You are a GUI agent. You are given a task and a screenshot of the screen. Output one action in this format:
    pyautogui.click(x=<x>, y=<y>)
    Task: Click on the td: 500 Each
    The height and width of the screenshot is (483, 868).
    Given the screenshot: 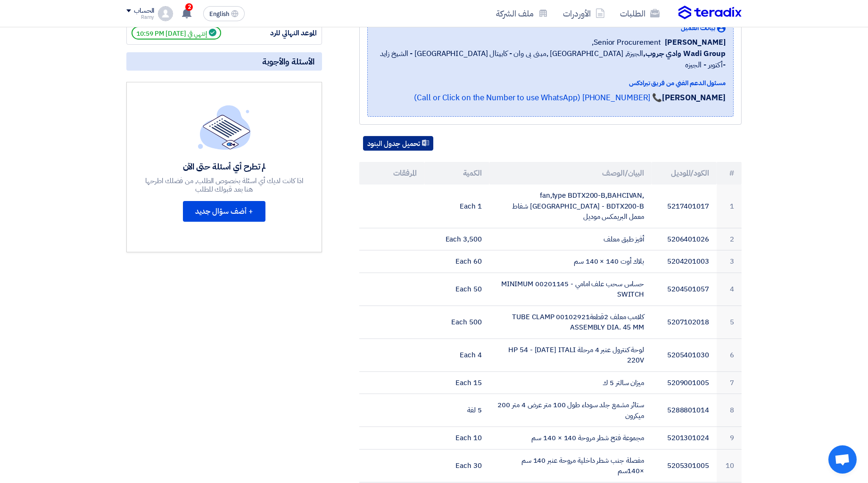 What is the action you would take?
    pyautogui.click(x=457, y=322)
    